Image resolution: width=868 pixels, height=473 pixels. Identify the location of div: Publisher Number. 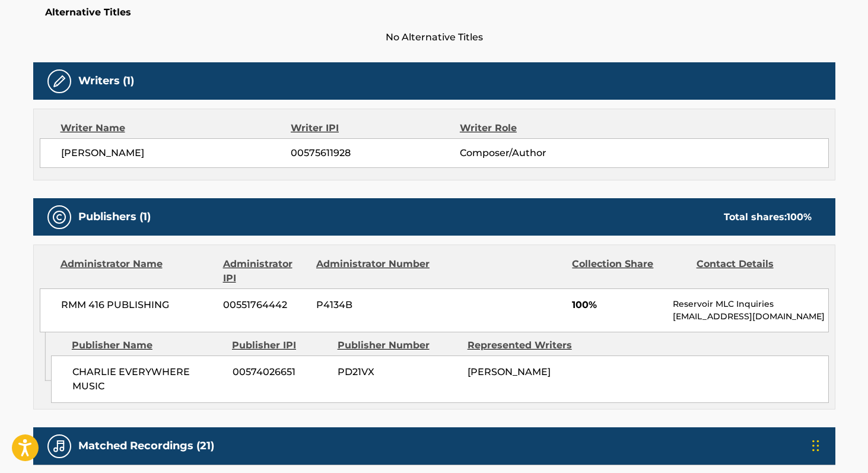
(398, 345).